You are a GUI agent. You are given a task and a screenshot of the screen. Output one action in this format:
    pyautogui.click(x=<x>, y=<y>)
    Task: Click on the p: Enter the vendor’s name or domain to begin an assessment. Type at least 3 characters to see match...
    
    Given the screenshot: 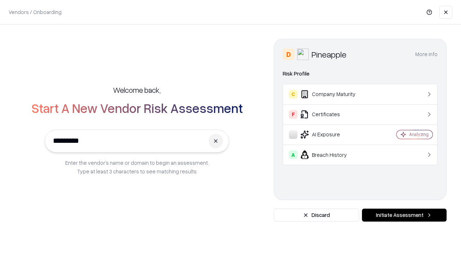 What is the action you would take?
    pyautogui.click(x=137, y=167)
    